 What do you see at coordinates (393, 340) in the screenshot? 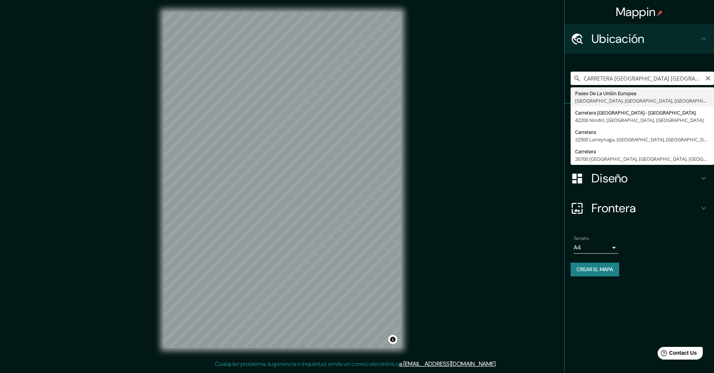
I see `button: Alternar atribución` at bounding box center [393, 340].